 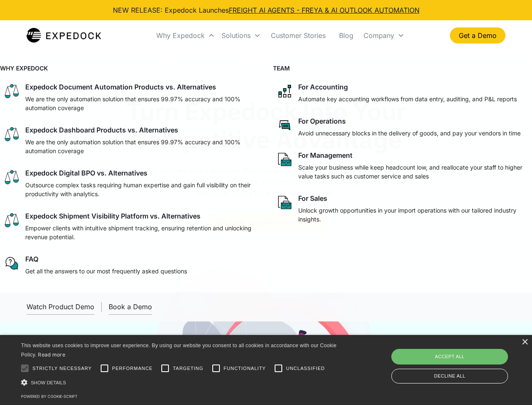 I want to click on img: rectangular chat bubble icon, so click(x=285, y=126).